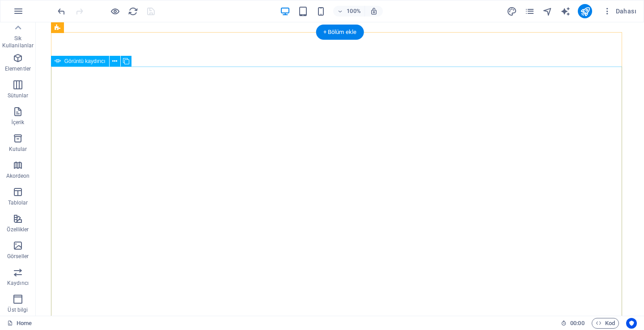  I want to click on button: reload, so click(133, 11).